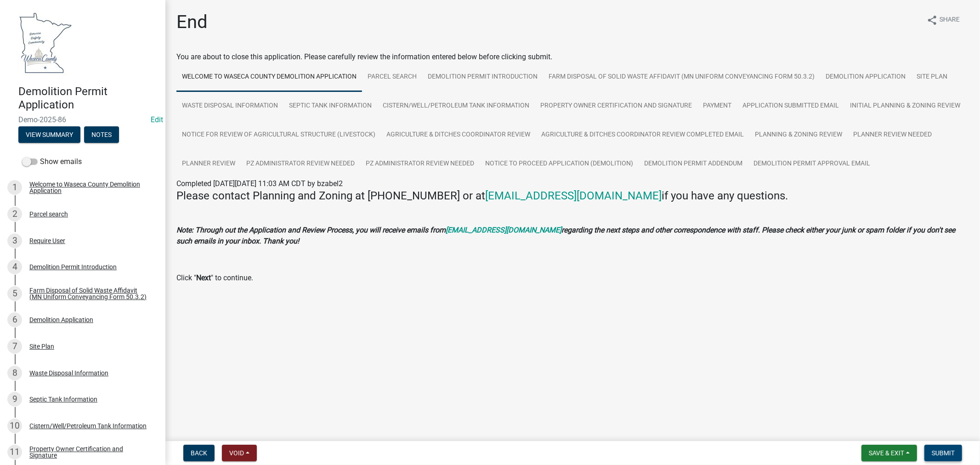  I want to click on a: Demolition Permit Introduction, so click(482, 77).